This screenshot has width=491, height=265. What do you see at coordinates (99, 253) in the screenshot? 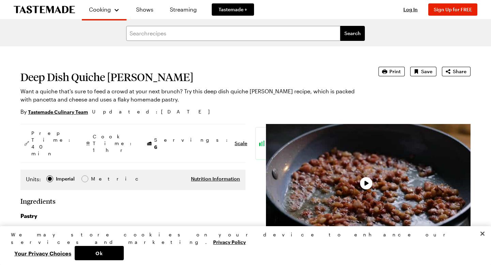
I see `button: Ok` at bounding box center [99, 253].